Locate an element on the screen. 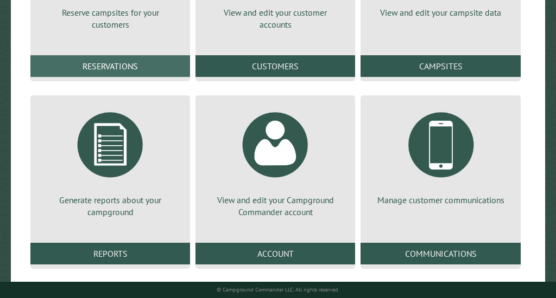  small: © Campground Commander LLC. All rights reserved. is located at coordinates (278, 290).